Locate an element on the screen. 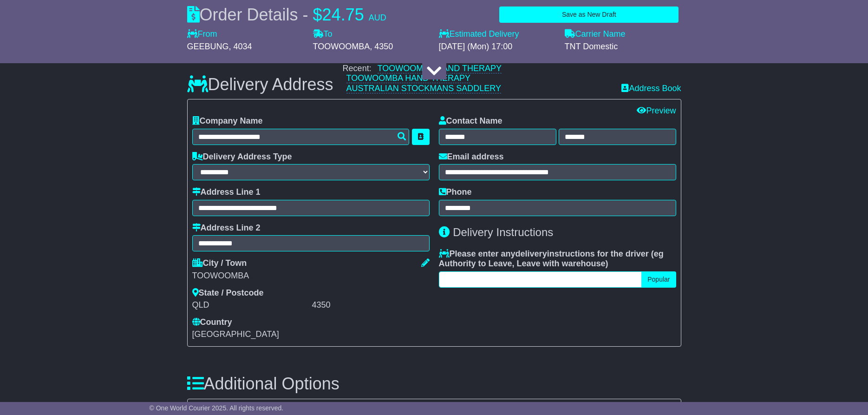 This screenshot has width=868, height=415. label: To is located at coordinates (323, 34).